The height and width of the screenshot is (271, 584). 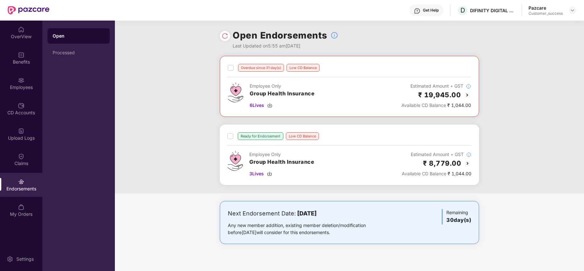 What do you see at coordinates (462, 10) in the screenshot?
I see `span: D` at bounding box center [462, 10].